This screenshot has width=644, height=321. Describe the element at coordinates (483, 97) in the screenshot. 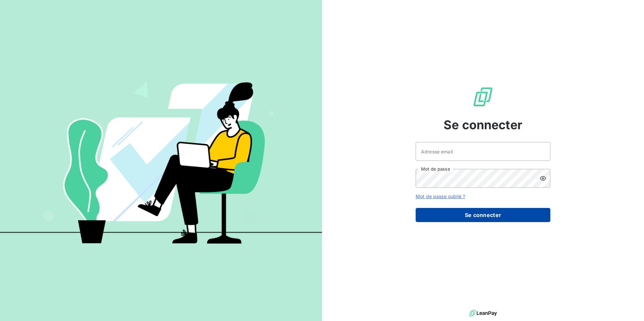

I see `img: Logo LeanPay` at that location.